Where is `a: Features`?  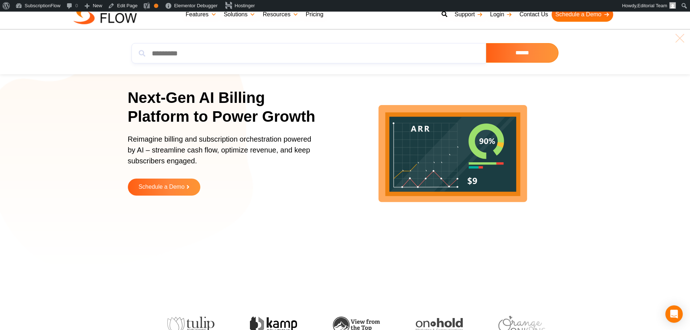 a: Features is located at coordinates (201, 14).